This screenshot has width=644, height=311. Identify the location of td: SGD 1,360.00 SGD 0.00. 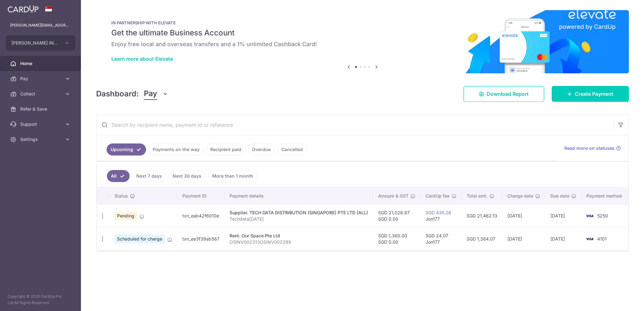
(397, 239).